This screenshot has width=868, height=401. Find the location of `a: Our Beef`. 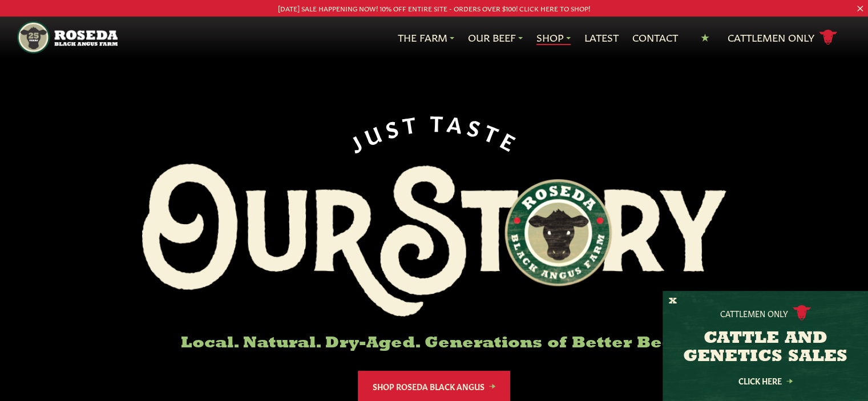

a: Our Beef is located at coordinates (495, 38).